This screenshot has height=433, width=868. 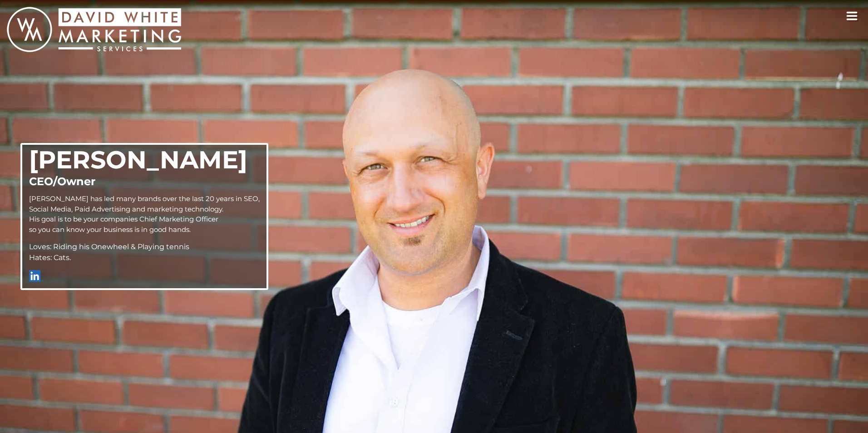 What do you see at coordinates (852, 16) in the screenshot?
I see `button: toggle navigation` at bounding box center [852, 16].